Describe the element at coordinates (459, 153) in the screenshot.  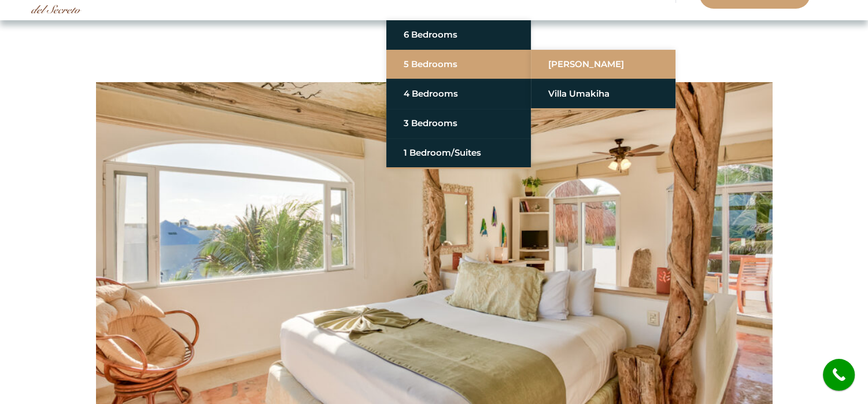
I see `a: 1 Bedroom/Suites` at that location.